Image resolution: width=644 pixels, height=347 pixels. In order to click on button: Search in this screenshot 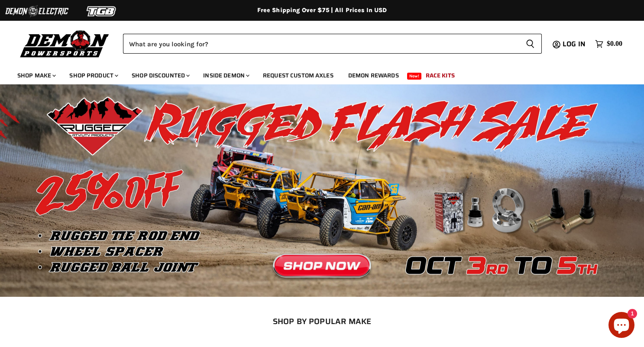, I will do `click(530, 44)`.